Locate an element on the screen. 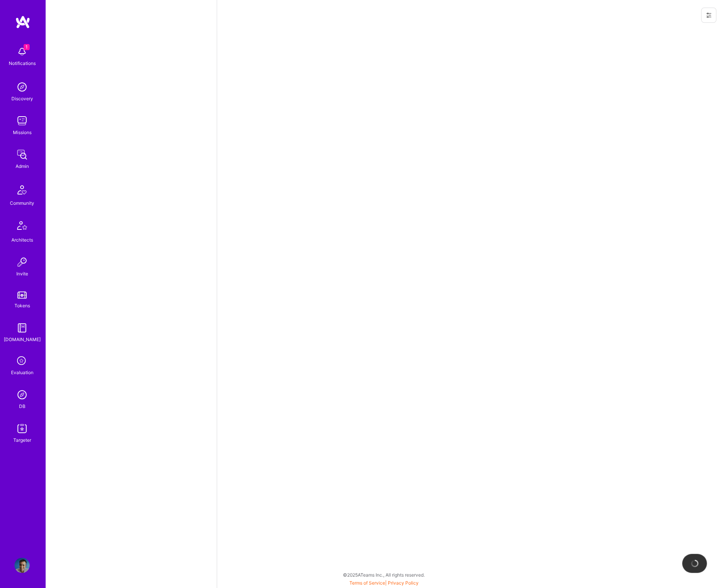 Image resolution: width=722 pixels, height=588 pixels. a: Privacy Policy is located at coordinates (403, 583).